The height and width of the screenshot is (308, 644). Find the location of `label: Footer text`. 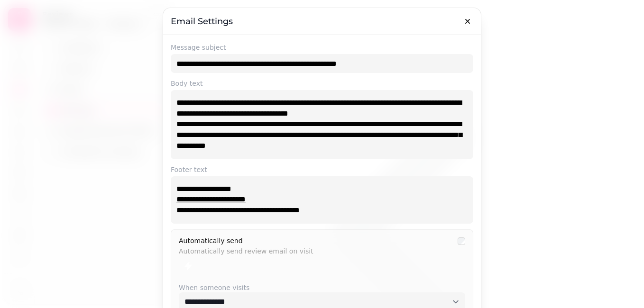

label: Footer text is located at coordinates (322, 170).